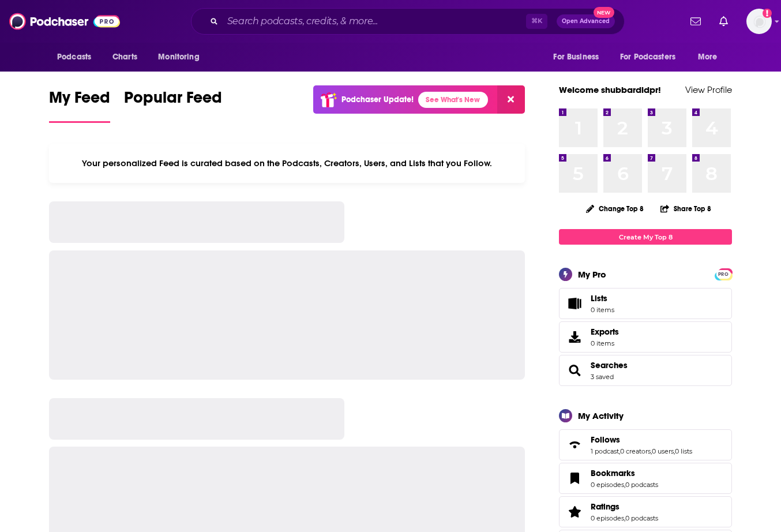 Image resolution: width=781 pixels, height=532 pixels. Describe the element at coordinates (173, 101) in the screenshot. I see `span: Popular Feed` at that location.